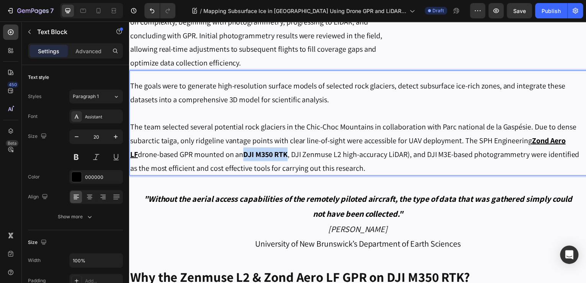  What do you see at coordinates (103, 177) in the screenshot?
I see `div: 000000` at bounding box center [103, 177].